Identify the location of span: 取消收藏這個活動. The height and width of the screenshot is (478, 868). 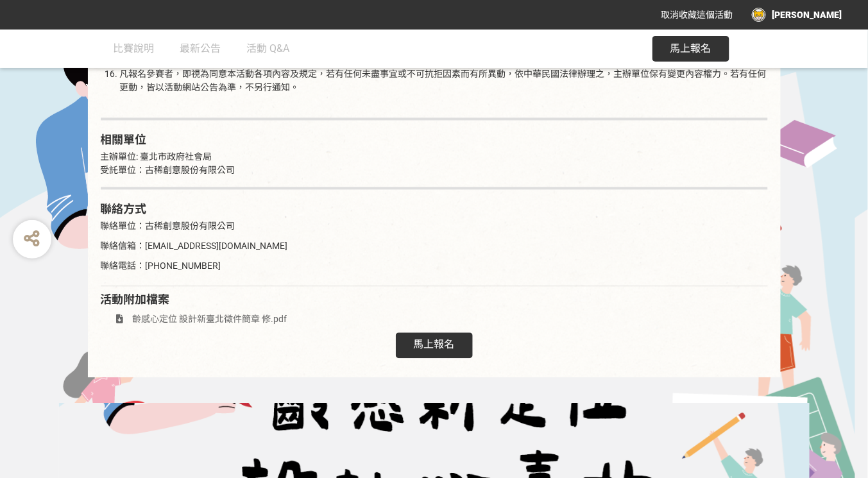
(697, 15).